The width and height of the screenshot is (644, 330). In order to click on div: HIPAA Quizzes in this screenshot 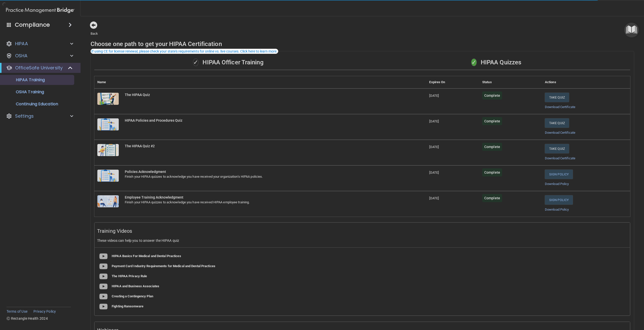, I will do `click(496, 62)`.